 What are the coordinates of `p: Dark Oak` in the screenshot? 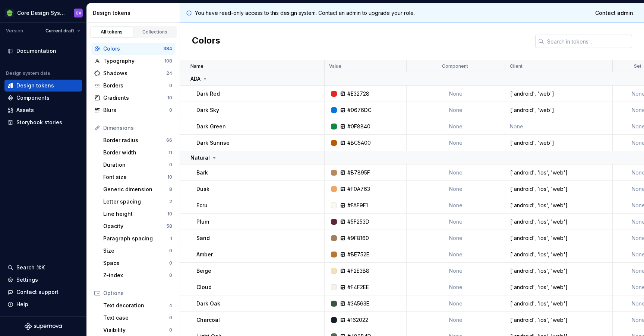 It's located at (209, 304).